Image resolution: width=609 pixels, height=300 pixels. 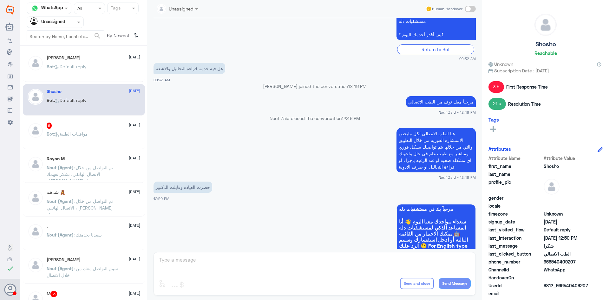 I want to click on h5: شـ هـد 🧸, so click(x=56, y=192).